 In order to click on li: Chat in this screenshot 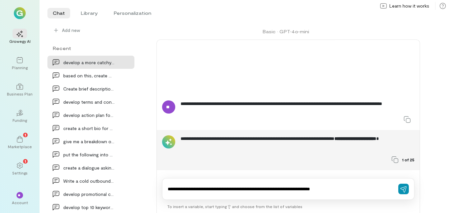, I will do `click(59, 13)`.